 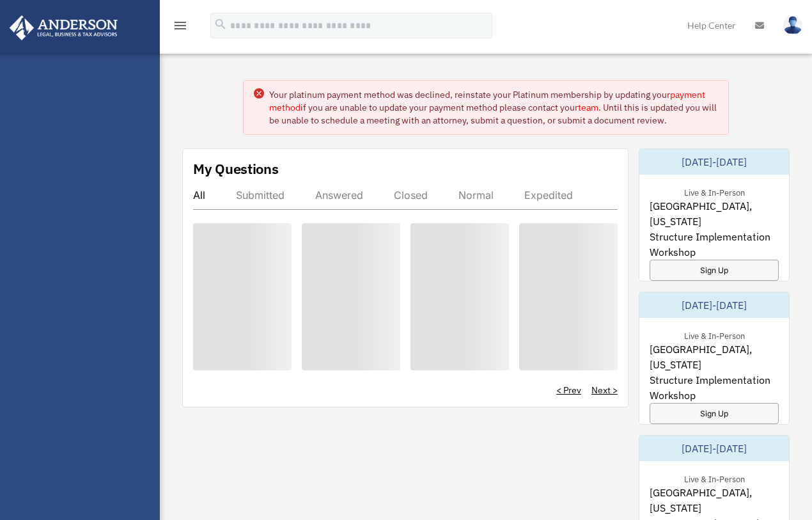 What do you see at coordinates (604, 390) in the screenshot?
I see `a: Next >` at bounding box center [604, 390].